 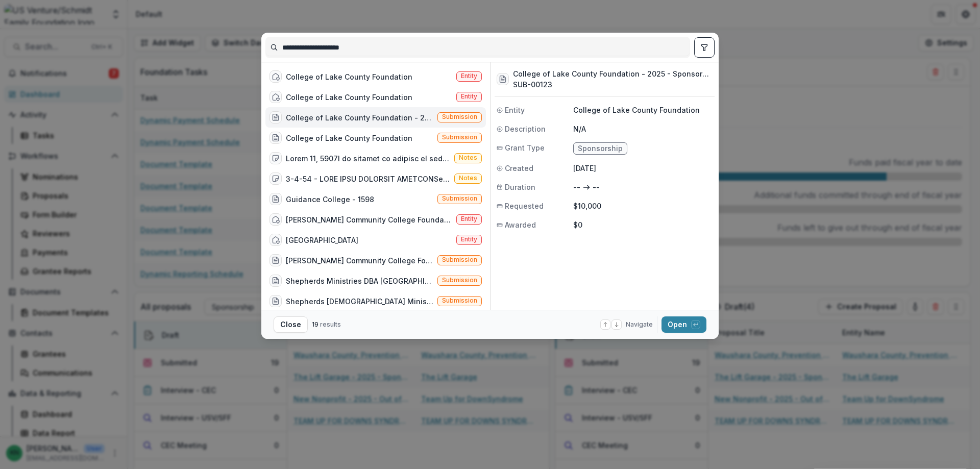 I want to click on div: Lorem 11, 5907I do sitamet co adipisc el seddoeiu tempori utl Etdolore’m Aliquae ad mini venia qu..., so click(x=368, y=158).